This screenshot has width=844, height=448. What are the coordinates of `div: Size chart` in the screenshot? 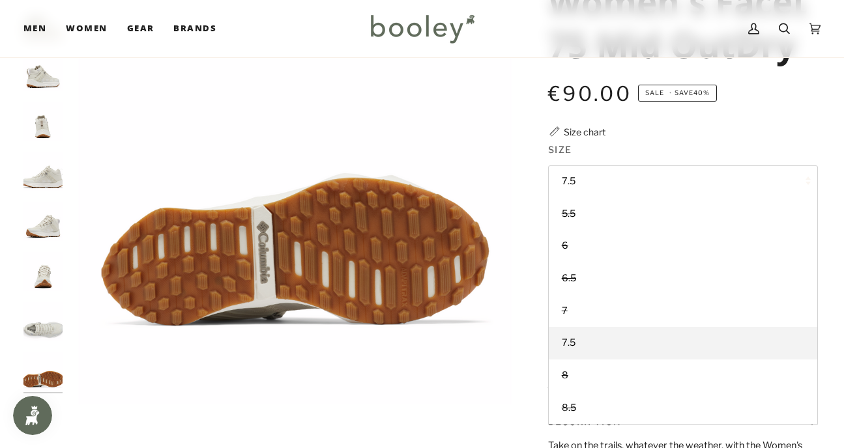 It's located at (585, 132).